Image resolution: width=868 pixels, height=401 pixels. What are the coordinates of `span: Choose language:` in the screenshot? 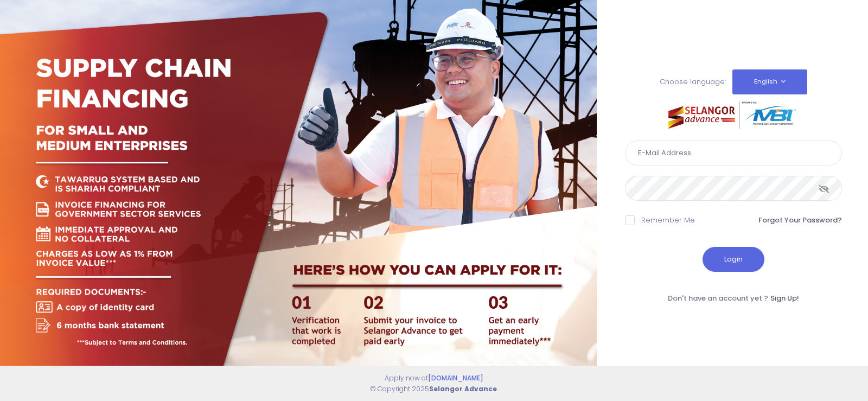 It's located at (693, 81).